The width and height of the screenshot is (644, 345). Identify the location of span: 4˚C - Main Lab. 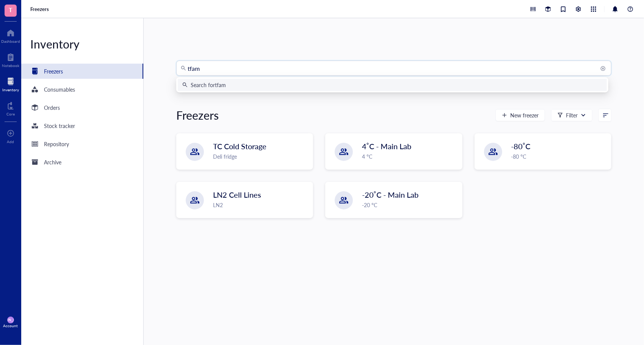
(387, 146).